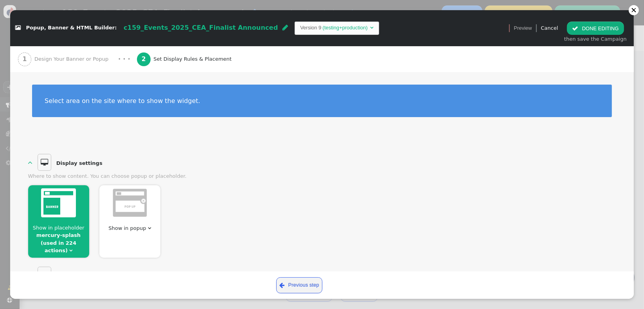  What do you see at coordinates (194, 59) in the screenshot?
I see `span: Set Display Rules & Placement` at bounding box center [194, 59].